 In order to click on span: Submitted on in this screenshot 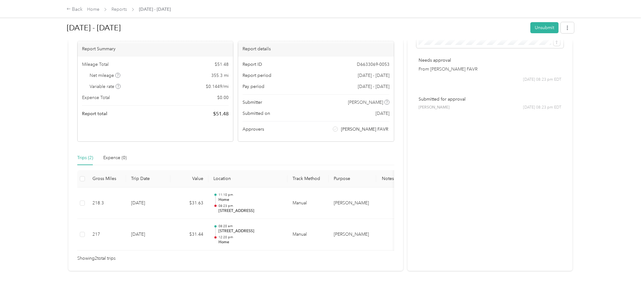, I will do `click(256, 114)`.